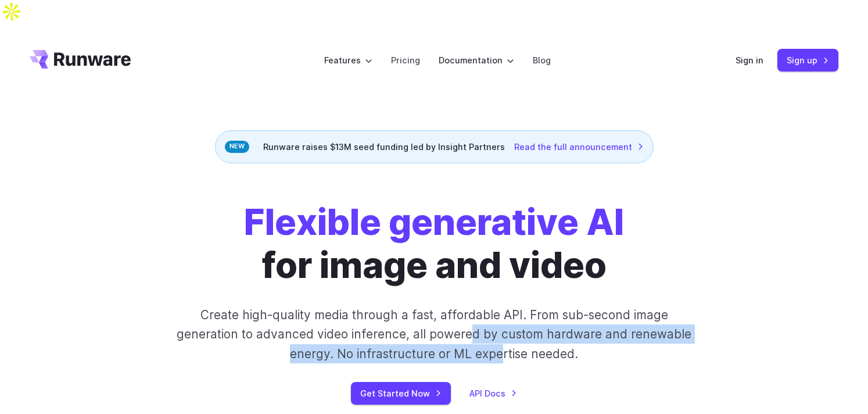  What do you see at coordinates (401, 393) in the screenshot?
I see `a: Get Started Now` at bounding box center [401, 393].